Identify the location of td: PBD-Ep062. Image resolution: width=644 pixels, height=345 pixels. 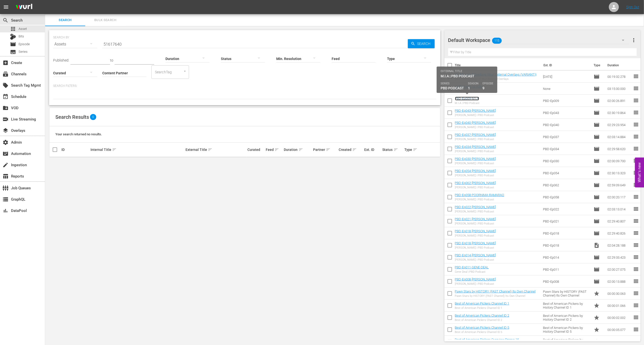
(566, 185).